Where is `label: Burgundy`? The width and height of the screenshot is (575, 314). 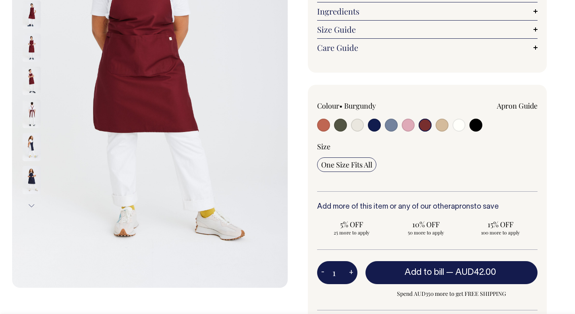 label: Burgundy is located at coordinates (360, 106).